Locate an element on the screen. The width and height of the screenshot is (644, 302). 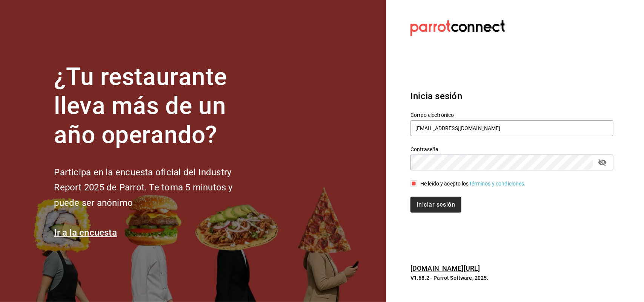
p: V1.68.2 - Parrot Software, 2025. is located at coordinates (512, 278).